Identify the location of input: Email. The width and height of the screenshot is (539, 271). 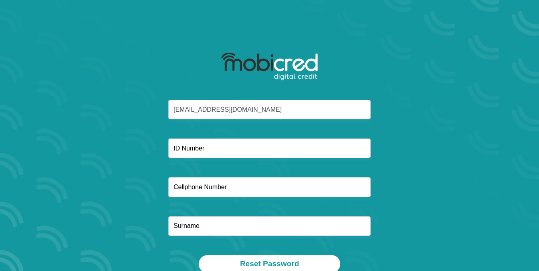
(269, 109).